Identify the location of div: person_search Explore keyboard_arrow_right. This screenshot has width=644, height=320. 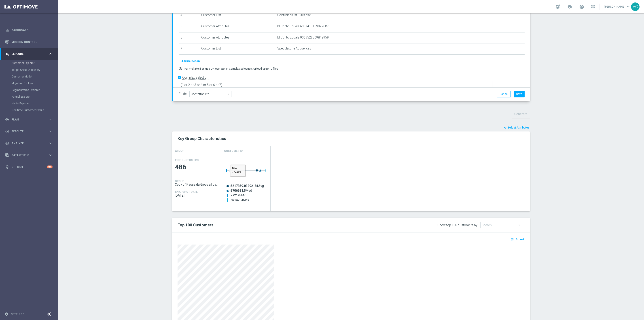
(29, 54).